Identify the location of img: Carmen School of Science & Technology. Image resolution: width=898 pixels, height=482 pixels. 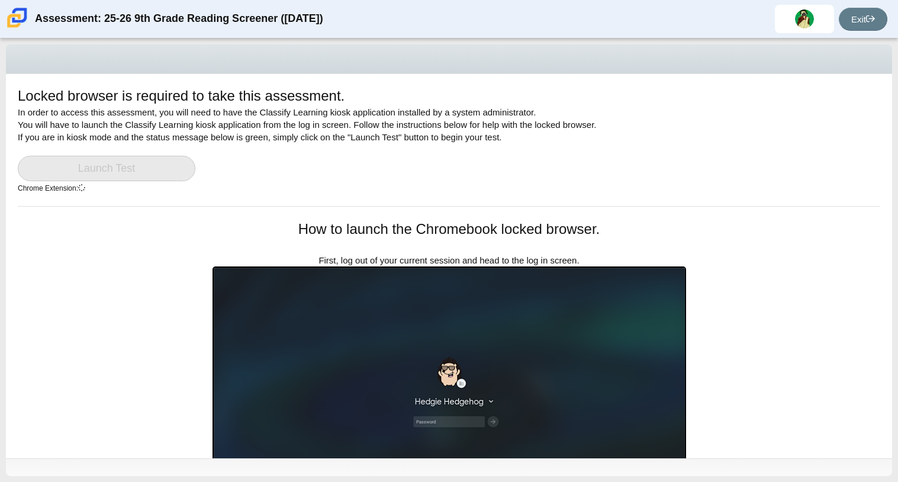
(17, 18).